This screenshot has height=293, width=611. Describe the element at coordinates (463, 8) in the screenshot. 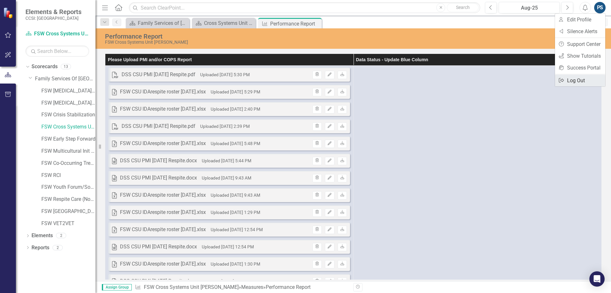

I see `button: Search` at that location.